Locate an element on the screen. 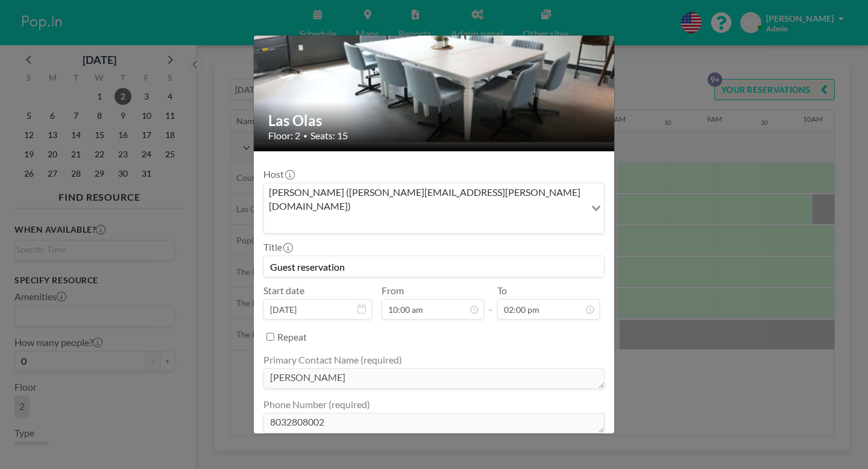  label: Start date is located at coordinates (284, 291).